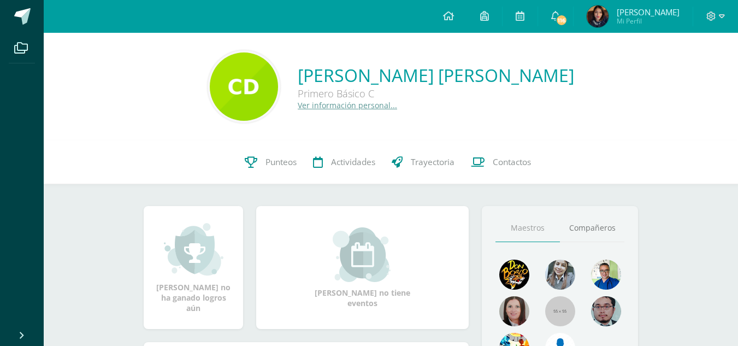 This screenshot has height=346, width=738. Describe the element at coordinates (560, 311) in the screenshot. I see `img: 55x55` at that location.